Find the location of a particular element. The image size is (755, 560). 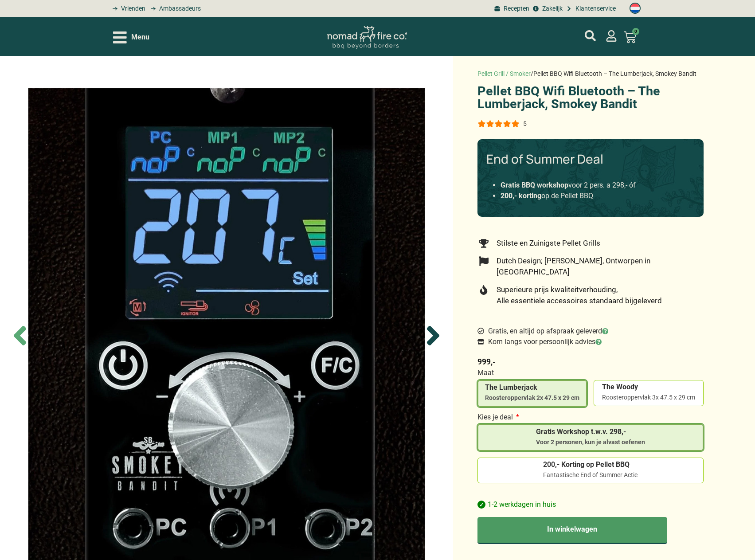

span: Superieure prijs kwaliteitverhouding, Alle essentiele accessoires standaard bijgeleverd is located at coordinates (578, 295).